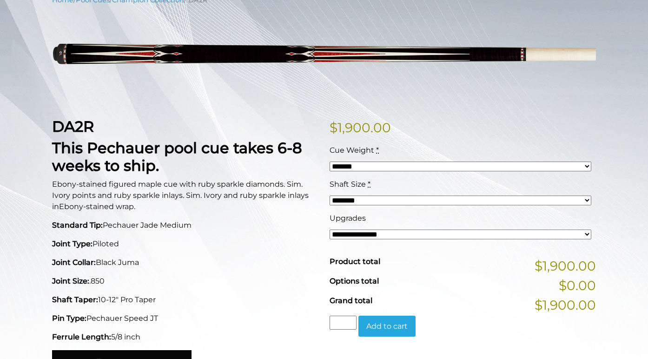 This screenshot has width=648, height=359. I want to click on span: Ebony-stained wrap., so click(97, 206).